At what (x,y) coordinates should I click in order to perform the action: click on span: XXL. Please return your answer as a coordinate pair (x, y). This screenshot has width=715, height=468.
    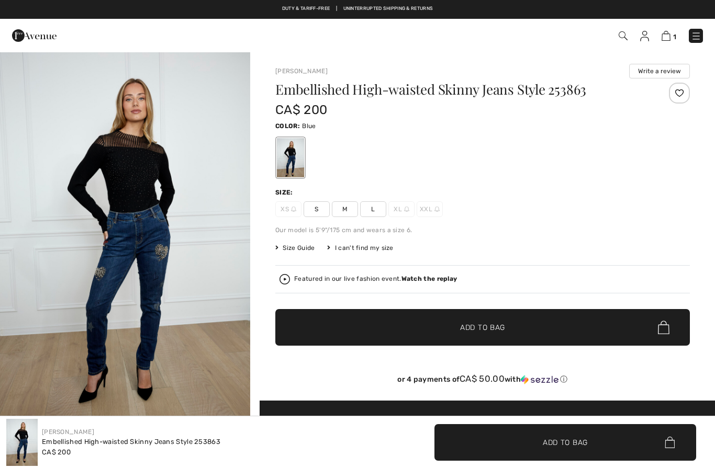
    Looking at the image, I should click on (430, 209).